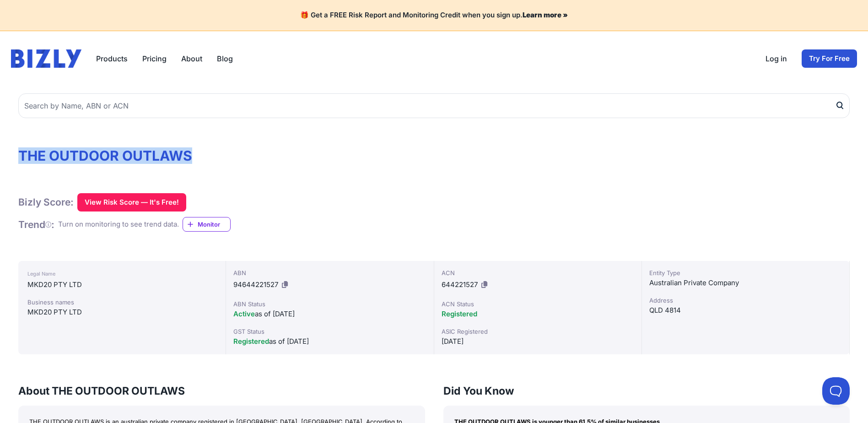 This screenshot has width=868, height=423. Describe the element at coordinates (122, 302) in the screenshot. I see `div: Business names` at that location.